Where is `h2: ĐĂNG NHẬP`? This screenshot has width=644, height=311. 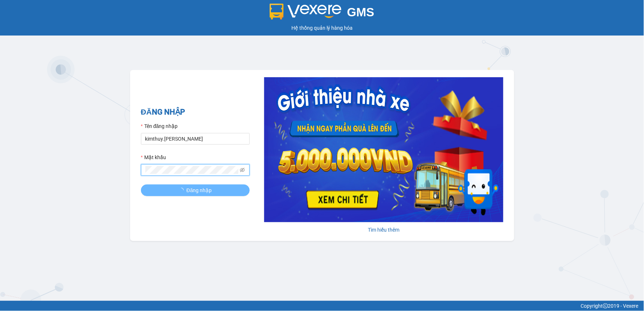 h2: ĐĂNG NHẬP is located at coordinates (195, 112).